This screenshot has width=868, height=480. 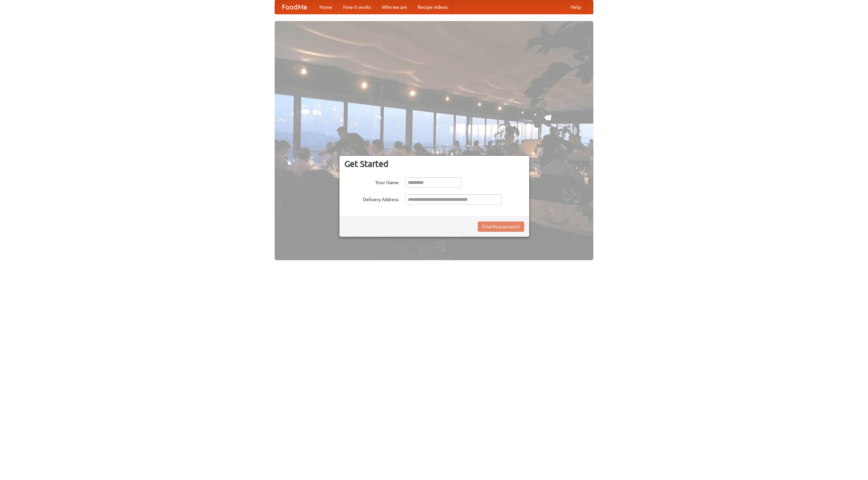 I want to click on a: Who we are, so click(x=395, y=8).